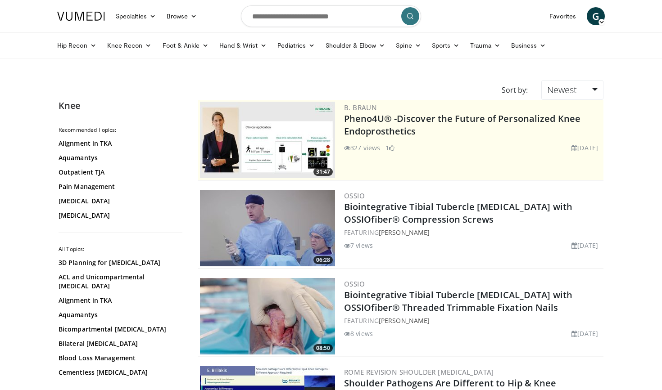 The image size is (662, 390). Describe the element at coordinates (119, 172) in the screenshot. I see `a: Outpatient TJA` at that location.